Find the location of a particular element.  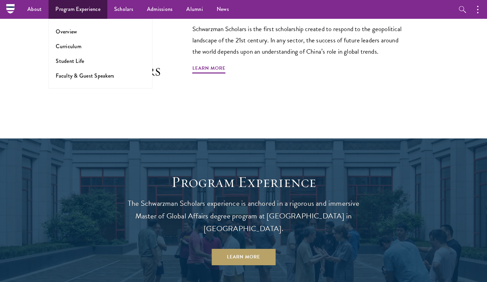

h1: Program Experience is located at coordinates (243, 182).